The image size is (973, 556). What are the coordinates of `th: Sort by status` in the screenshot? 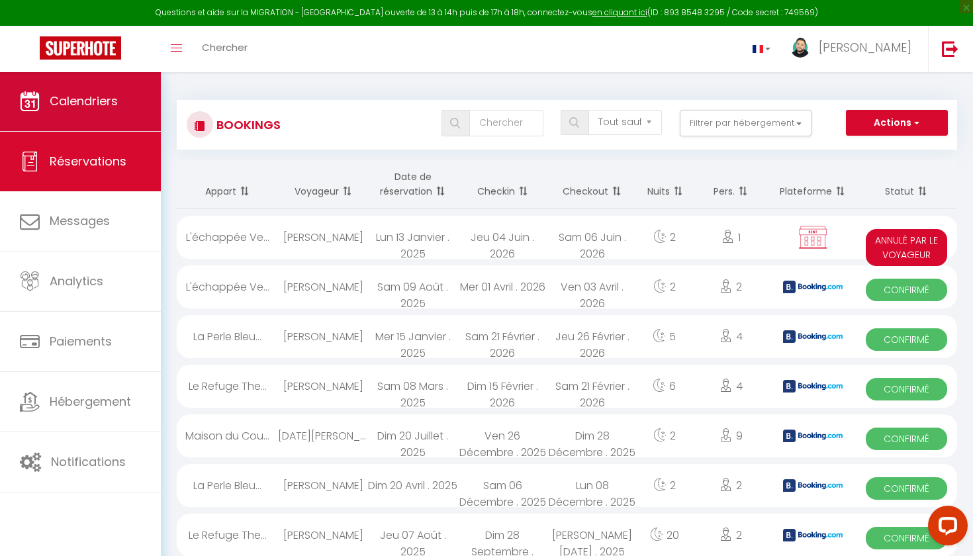 It's located at (906, 184).